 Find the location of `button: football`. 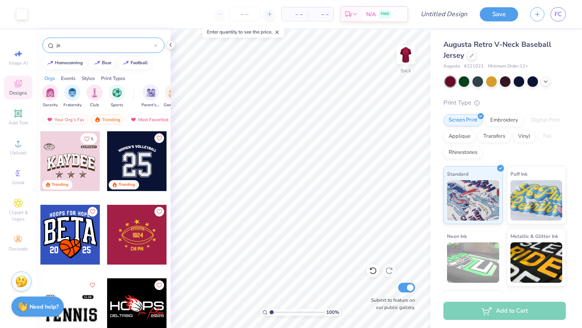

button: football is located at coordinates (135, 63).